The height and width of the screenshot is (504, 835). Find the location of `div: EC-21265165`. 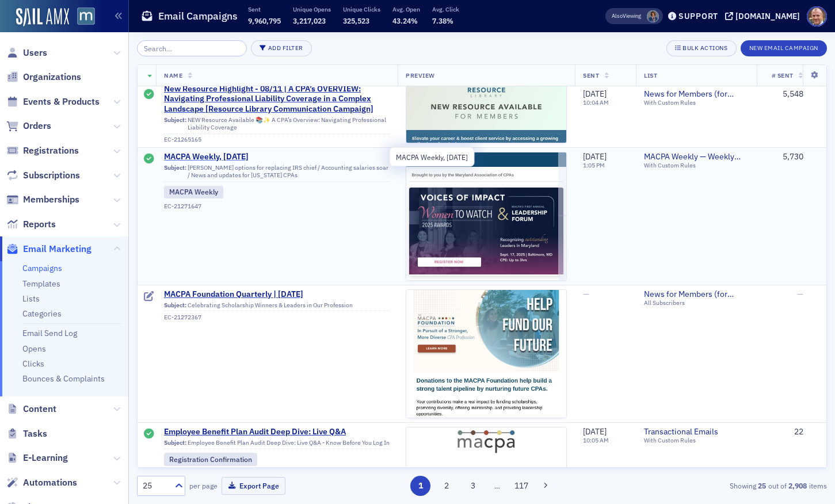

div: EC-21265165 is located at coordinates (277, 139).